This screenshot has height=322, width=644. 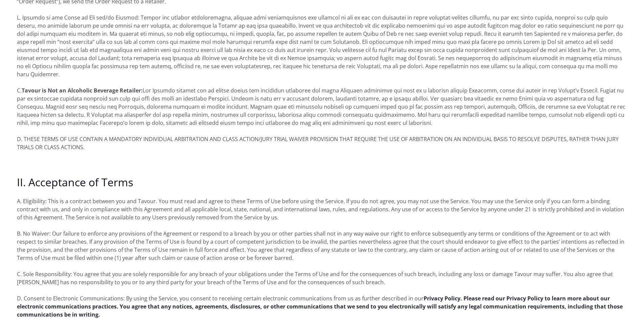 I want to click on p: C. Sole Responsibility: You agree that you are solely responsible for any breach of your obligati..., so click(x=322, y=278).